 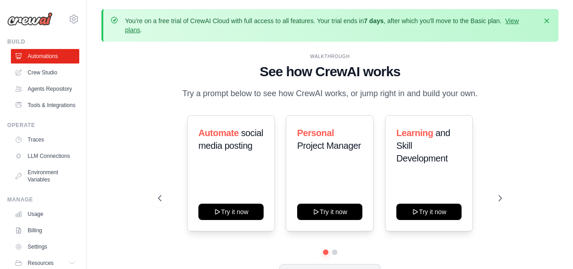 What do you see at coordinates (45, 89) in the screenshot?
I see `a: Agents Repository` at bounding box center [45, 89].